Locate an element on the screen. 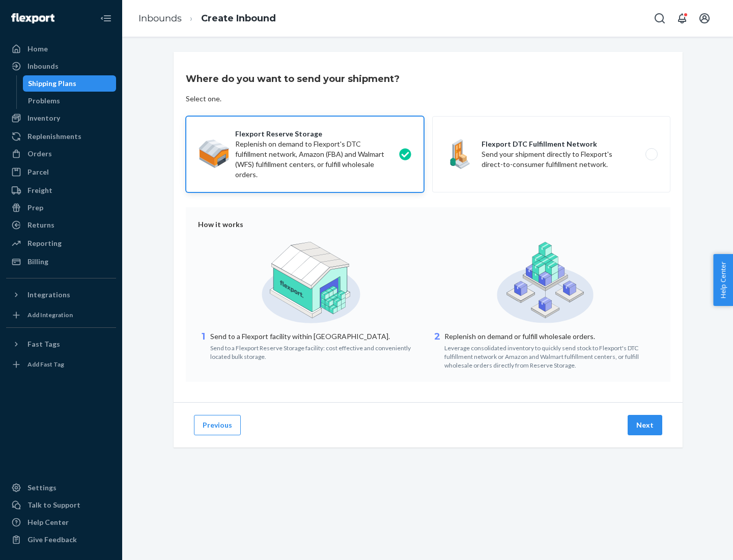 The width and height of the screenshot is (733, 560). a: Create Inbound is located at coordinates (238, 18).